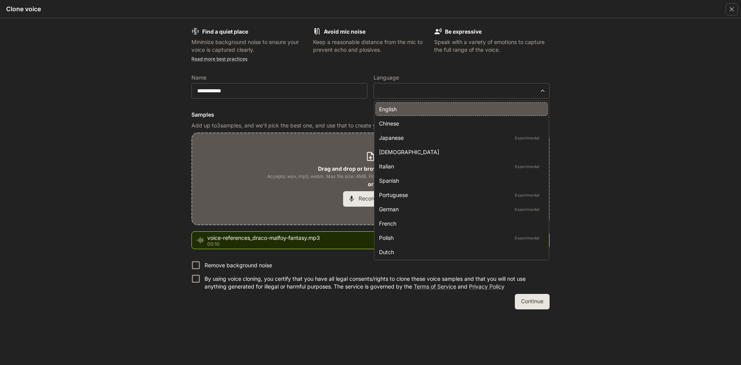 The height and width of the screenshot is (365, 741). Describe the element at coordinates (460, 180) in the screenshot. I see `div: Spanish` at that location.